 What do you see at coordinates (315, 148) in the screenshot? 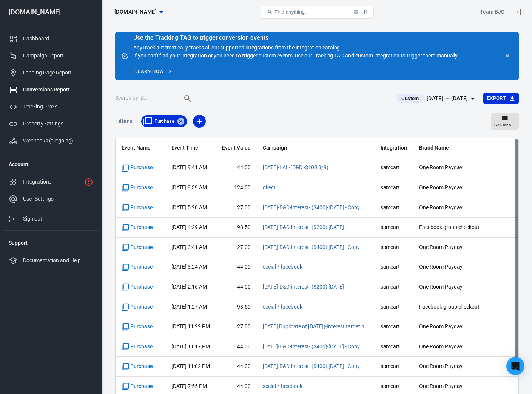
I see `span: Campaign` at bounding box center [315, 148].